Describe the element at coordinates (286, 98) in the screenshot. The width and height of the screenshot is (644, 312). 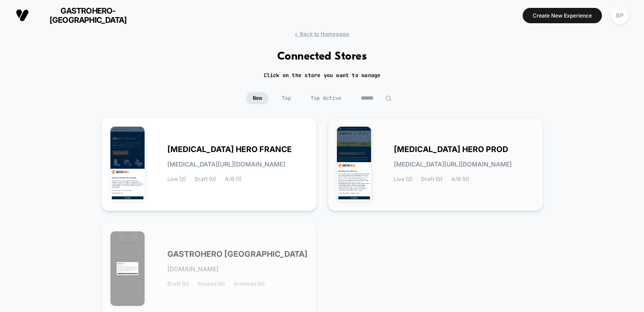
I see `span: Top` at that location.